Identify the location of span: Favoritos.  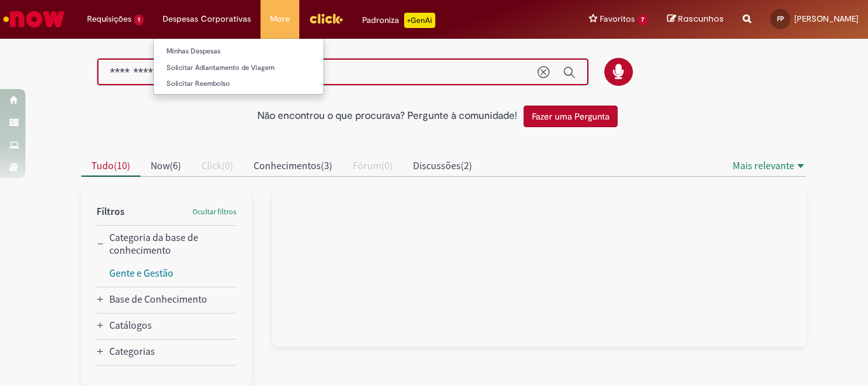
(617, 19).